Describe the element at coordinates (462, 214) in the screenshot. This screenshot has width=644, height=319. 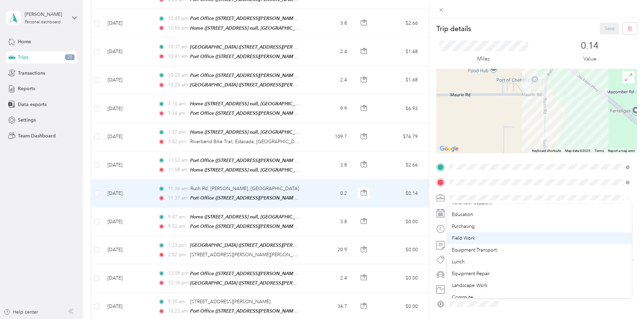
I see `span: Education` at that location.